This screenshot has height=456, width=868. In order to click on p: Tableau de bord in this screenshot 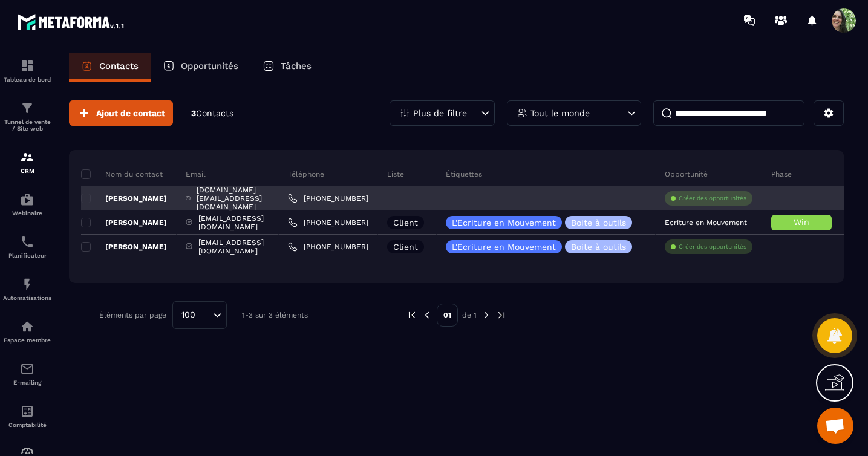, I will do `click(27, 79)`.